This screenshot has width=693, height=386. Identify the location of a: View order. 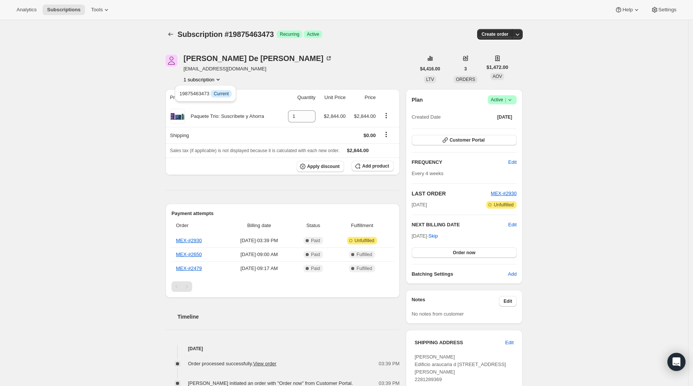
(265, 363).